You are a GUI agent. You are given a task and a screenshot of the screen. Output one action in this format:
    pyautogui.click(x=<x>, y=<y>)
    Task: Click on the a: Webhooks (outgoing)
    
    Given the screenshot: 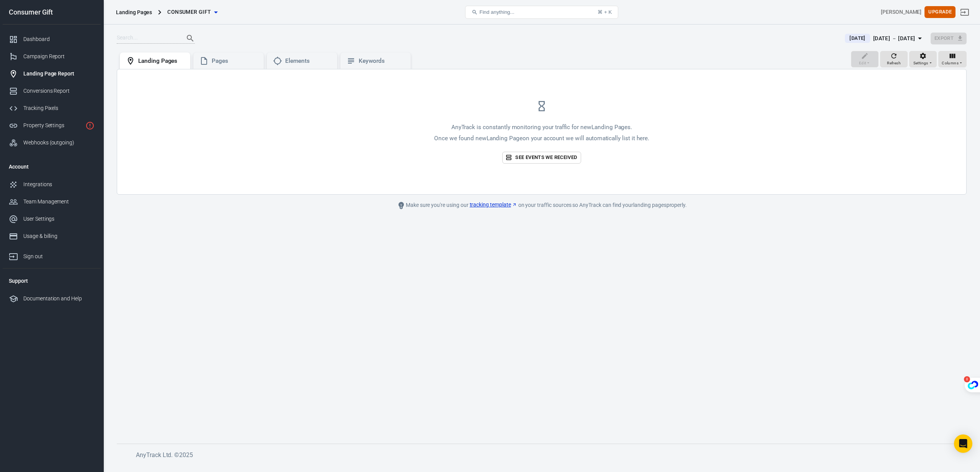 What is the action you would take?
    pyautogui.click(x=51, y=142)
    